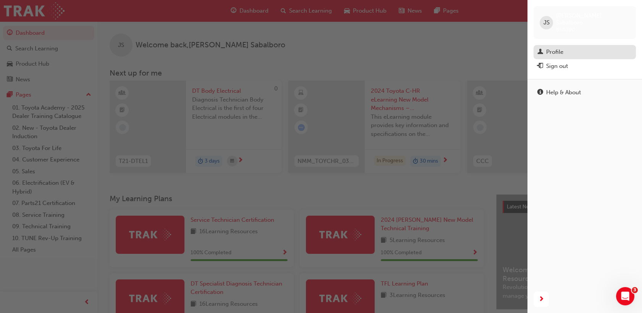 The image size is (642, 313). What do you see at coordinates (584, 92) in the screenshot?
I see `a: Help & About` at bounding box center [584, 92].